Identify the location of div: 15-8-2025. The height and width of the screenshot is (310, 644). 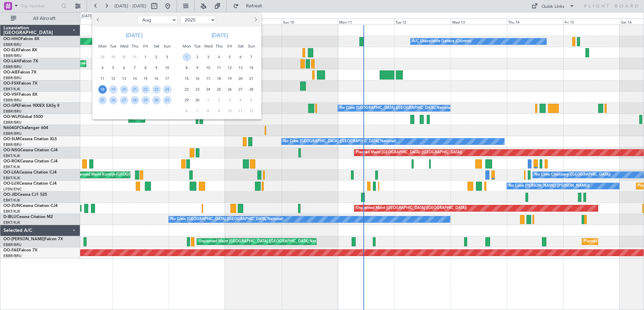
(146, 79).